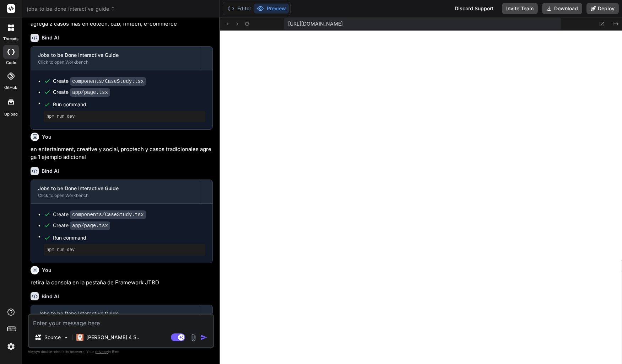 The width and height of the screenshot is (622, 364). I want to click on label: threads, so click(11, 39).